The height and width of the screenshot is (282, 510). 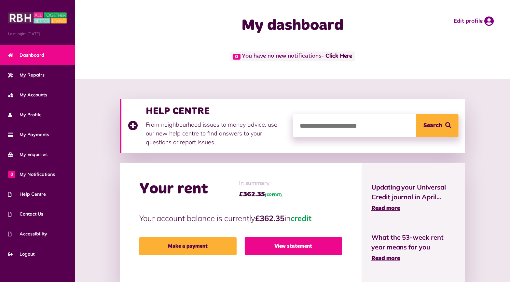 What do you see at coordinates (26, 55) in the screenshot?
I see `span: Dashboard` at bounding box center [26, 55].